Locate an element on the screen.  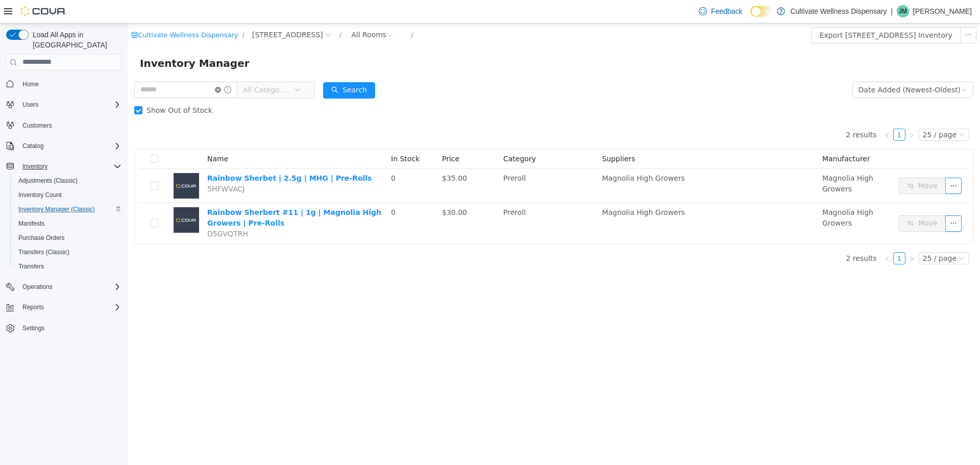
span: $35.00 is located at coordinates (327, 155).